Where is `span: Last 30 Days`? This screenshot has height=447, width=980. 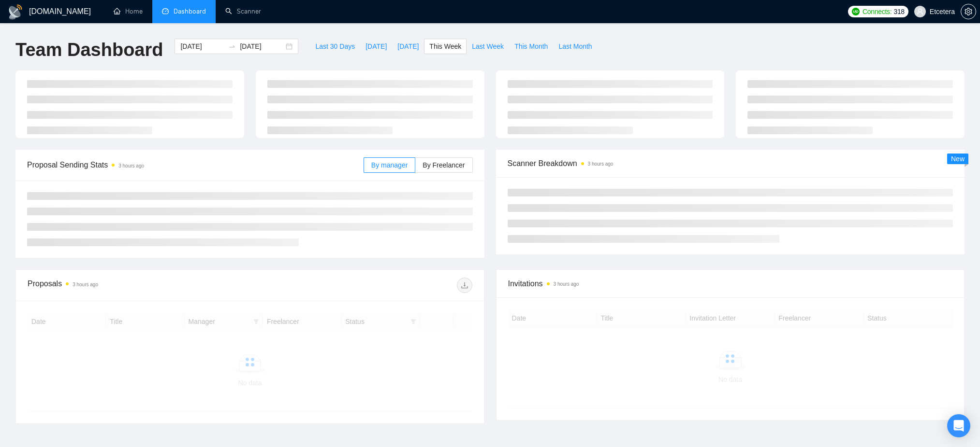
span: Last 30 Days is located at coordinates (335, 46).